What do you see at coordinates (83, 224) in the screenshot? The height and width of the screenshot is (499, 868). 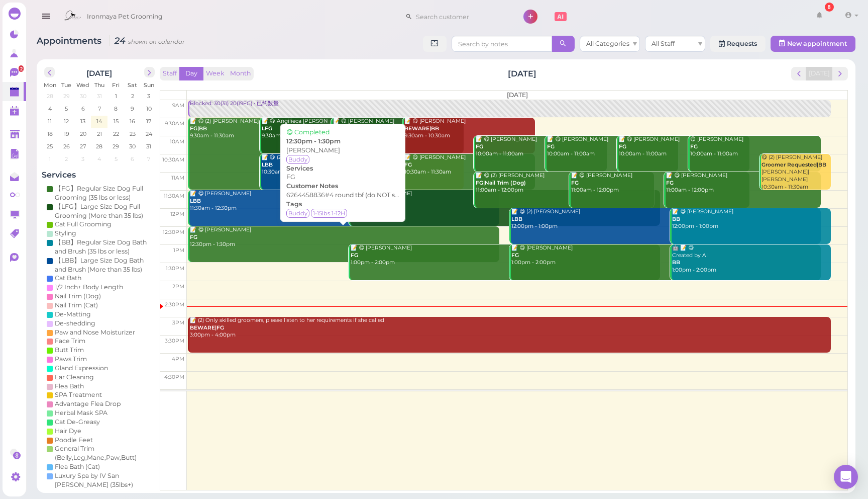 I see `div: Cat Full Grooming` at bounding box center [83, 224].